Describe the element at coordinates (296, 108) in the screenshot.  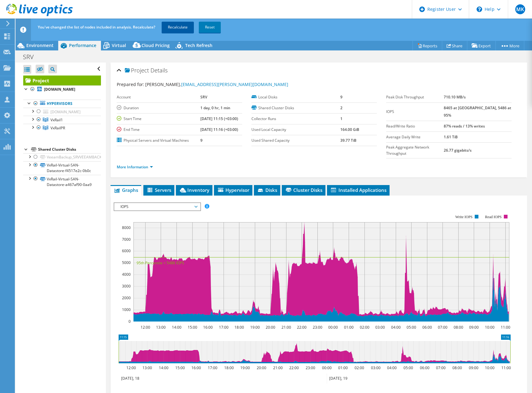
I see `label: Shared Cluster Disks` at that location.